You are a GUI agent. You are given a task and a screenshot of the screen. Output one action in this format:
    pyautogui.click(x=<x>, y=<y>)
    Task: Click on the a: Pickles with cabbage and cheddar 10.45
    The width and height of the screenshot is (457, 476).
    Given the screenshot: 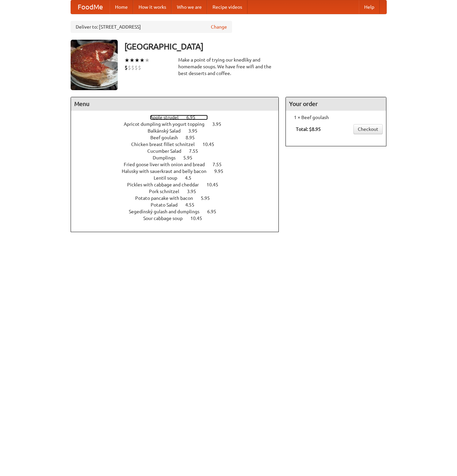 What is the action you would take?
    pyautogui.click(x=179, y=185)
    